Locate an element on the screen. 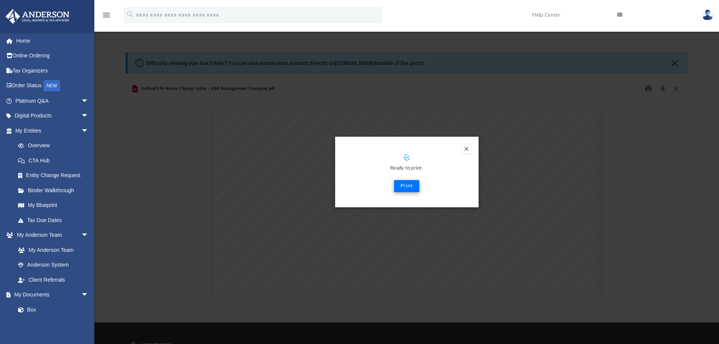 The image size is (719, 344). a: Platinum Q&Aarrow_drop_down is located at coordinates (52, 101).